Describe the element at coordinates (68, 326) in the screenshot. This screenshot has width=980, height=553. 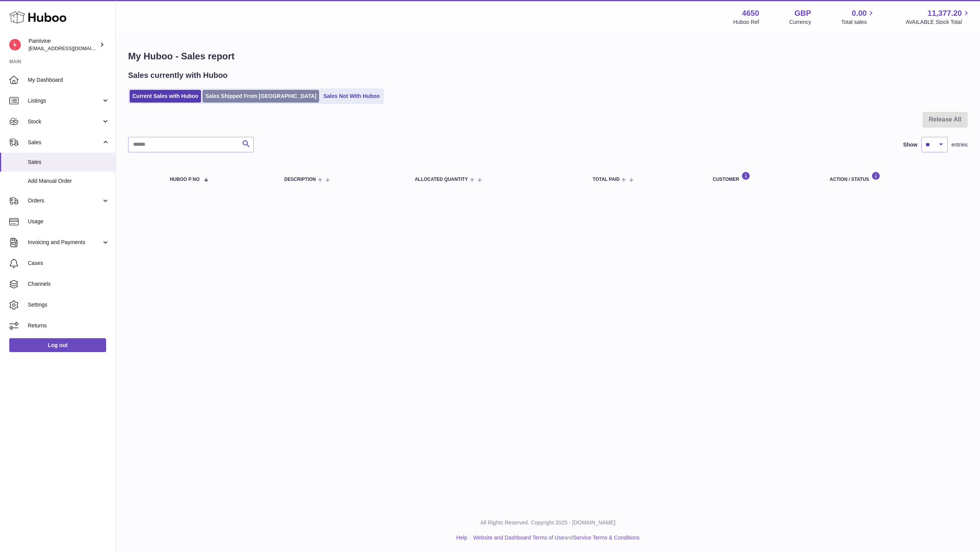
I see `span: Returns` at that location.